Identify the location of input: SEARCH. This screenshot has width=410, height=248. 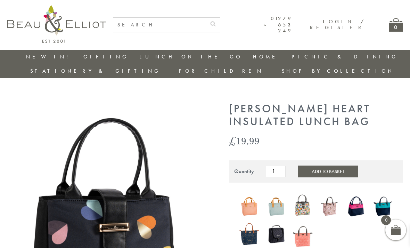
(159, 25).